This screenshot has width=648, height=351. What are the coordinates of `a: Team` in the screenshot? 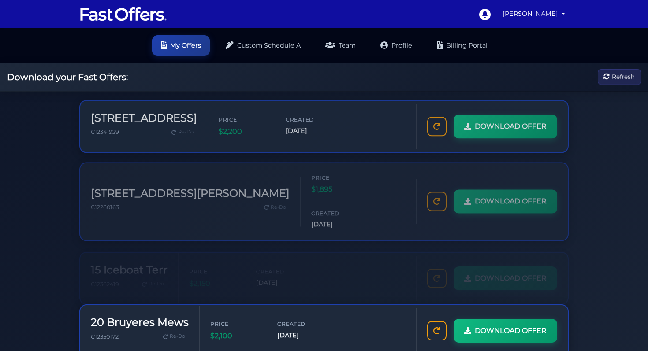 It's located at (340, 45).